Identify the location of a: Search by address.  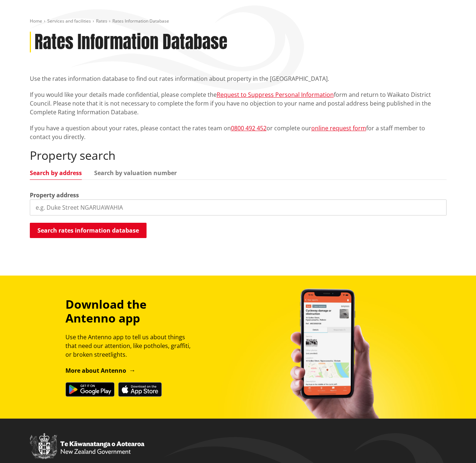
(56, 173).